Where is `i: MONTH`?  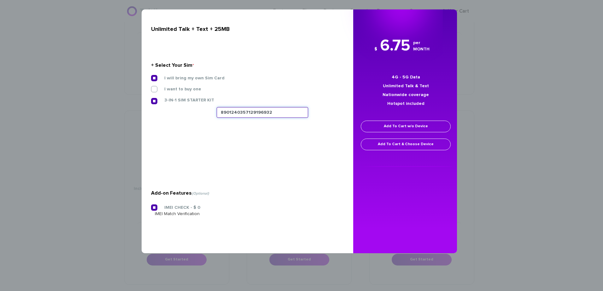 i: MONTH is located at coordinates (421, 49).